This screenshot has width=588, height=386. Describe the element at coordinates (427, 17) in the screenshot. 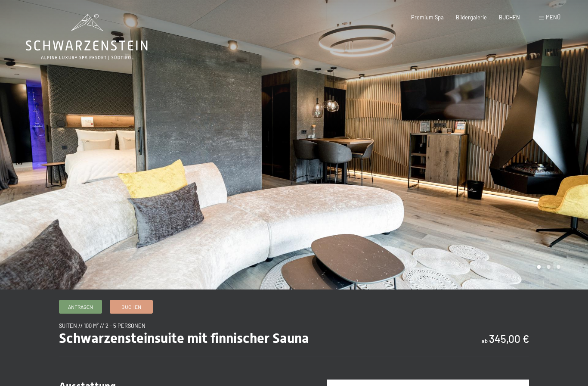

I see `a: Premium Spa` at that location.